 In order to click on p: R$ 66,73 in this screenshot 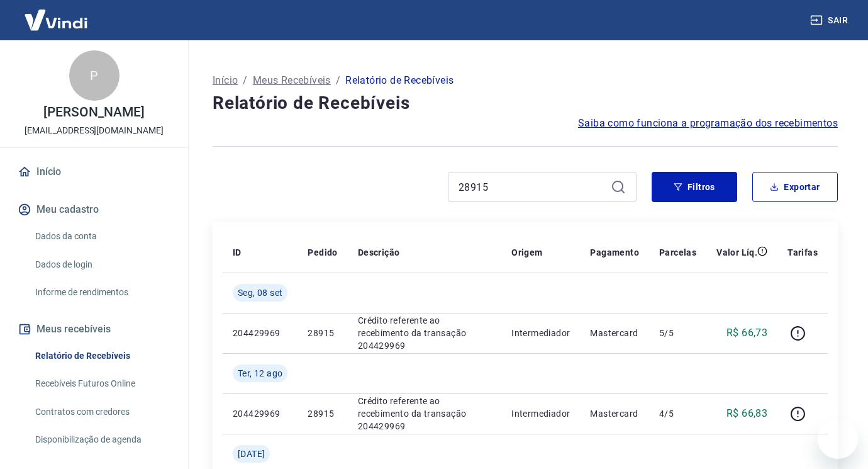, I will do `click(746, 332)`.